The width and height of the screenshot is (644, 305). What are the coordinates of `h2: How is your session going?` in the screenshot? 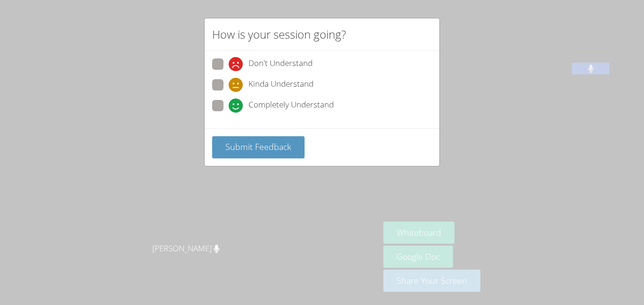 It's located at (279, 34).